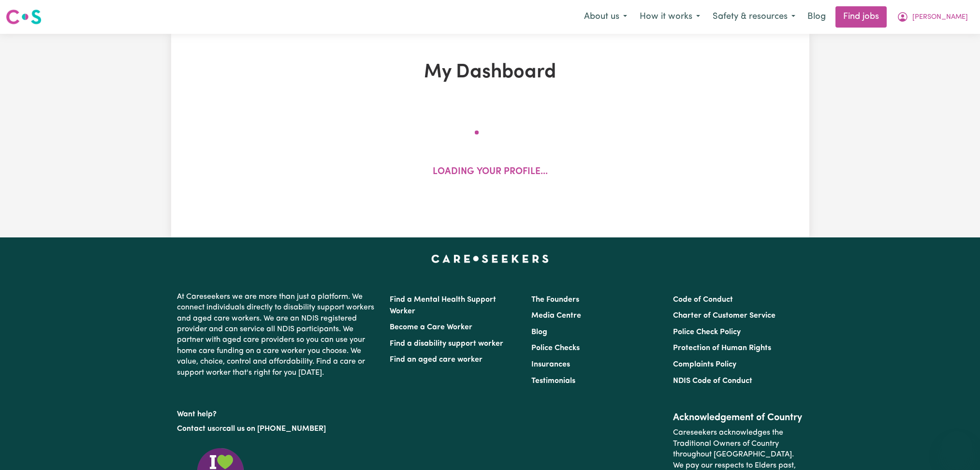 This screenshot has height=470, width=980. What do you see at coordinates (490, 73) in the screenshot?
I see `h1: My Dashboard` at bounding box center [490, 73].